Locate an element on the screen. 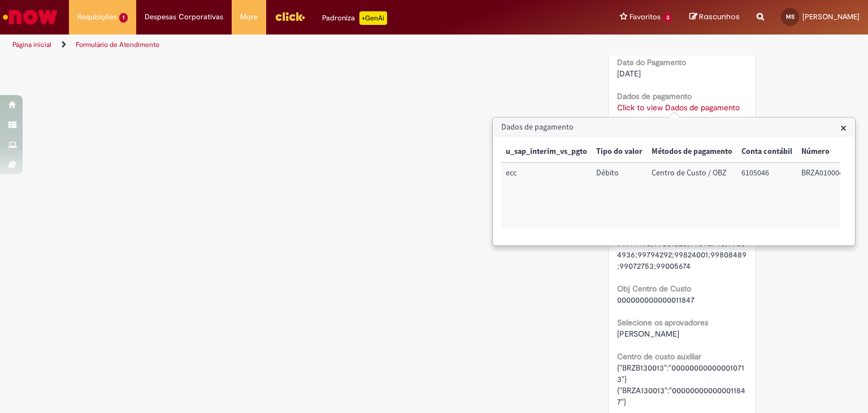 Image resolution: width=868 pixels, height=413 pixels. td: Número: BRZA010004 is located at coordinates (822, 195).